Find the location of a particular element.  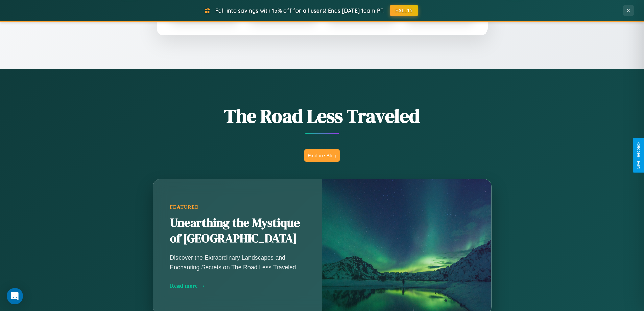

button: FALL15 is located at coordinates (404, 11).